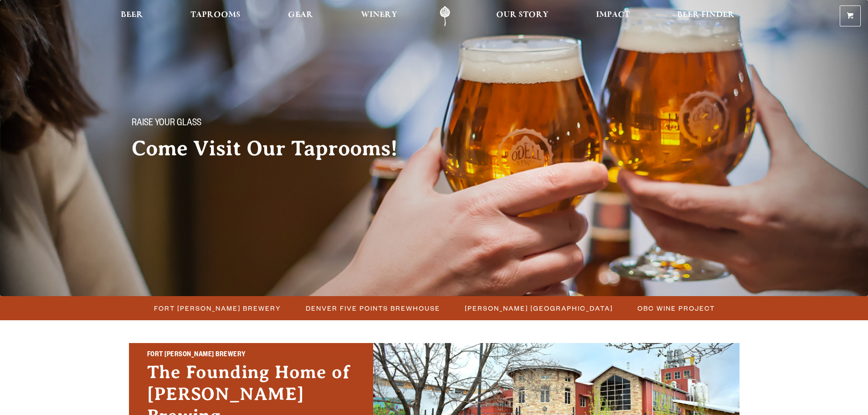 This screenshot has height=415, width=868. I want to click on a: Taprooms, so click(216, 16).